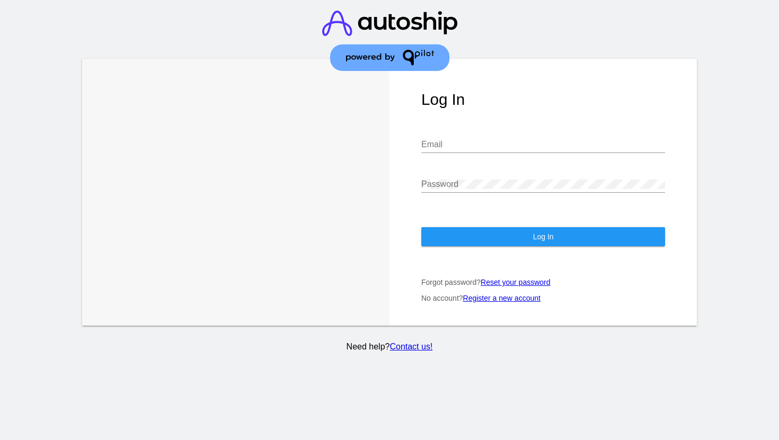 The height and width of the screenshot is (440, 779). I want to click on p: No account?, so click(543, 298).